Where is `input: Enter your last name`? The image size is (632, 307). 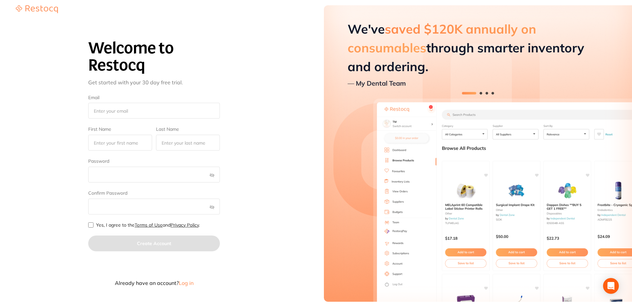
input: Enter your last name is located at coordinates (188, 142).